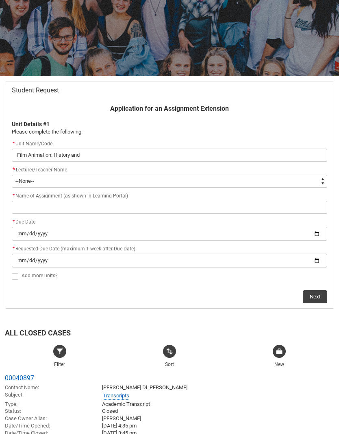 This screenshot has width=339, height=434. Describe the element at coordinates (53, 425) in the screenshot. I see `div: Date/Time Opened:` at that location.